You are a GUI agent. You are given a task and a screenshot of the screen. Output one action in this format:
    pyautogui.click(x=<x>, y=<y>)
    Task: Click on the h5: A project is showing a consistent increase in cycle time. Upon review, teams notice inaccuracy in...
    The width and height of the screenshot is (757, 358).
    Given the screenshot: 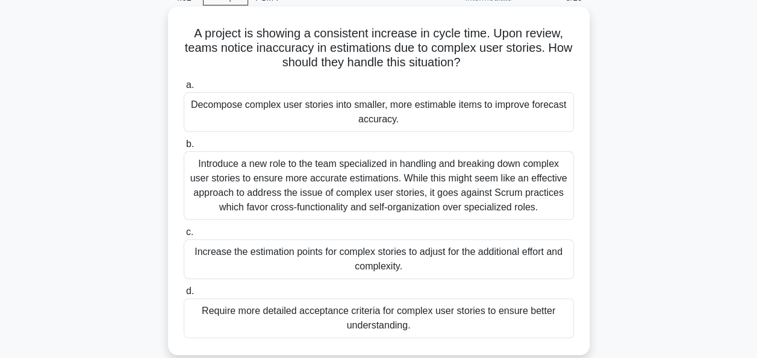 What is the action you would take?
    pyautogui.click(x=379, y=48)
    